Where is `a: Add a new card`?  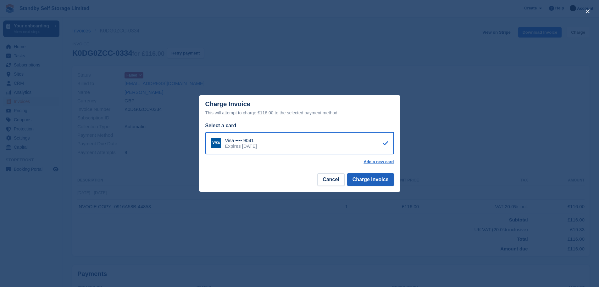 a: Add a new card is located at coordinates (379, 162).